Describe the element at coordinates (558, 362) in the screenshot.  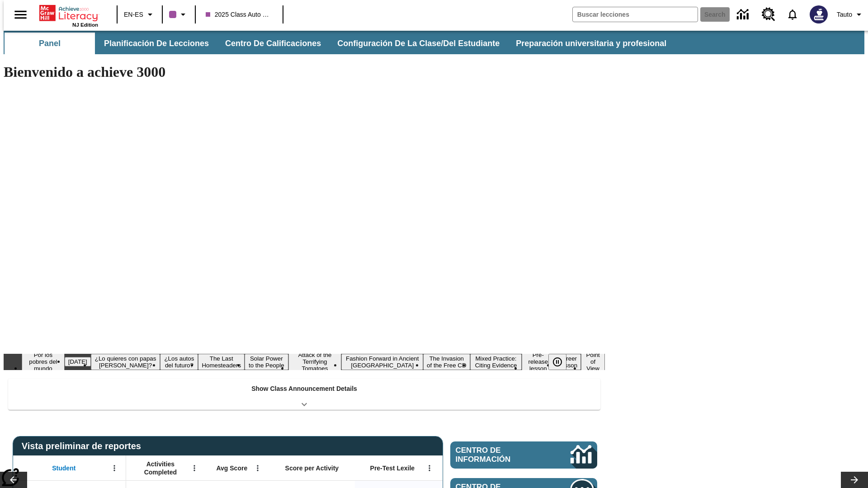
I see `button: Pausar` at that location.